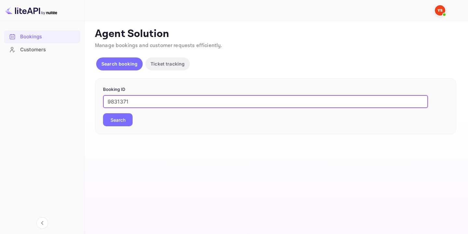 This screenshot has height=234, width=468. What do you see at coordinates (266, 102) in the screenshot?
I see `input: Enter Booking ID (e.g., 63782194)` at bounding box center [266, 102].